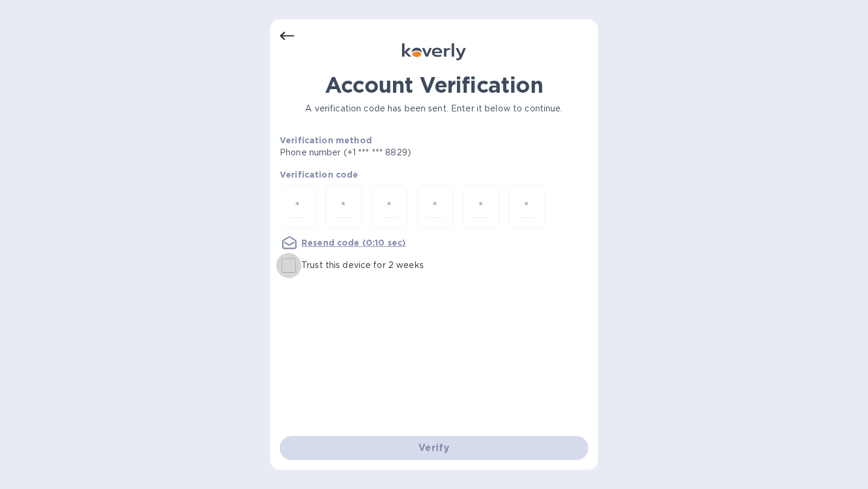 Image resolution: width=868 pixels, height=489 pixels. What do you see at coordinates (362, 265) in the screenshot?
I see `p: Trust this device for 2 weeks` at bounding box center [362, 265].